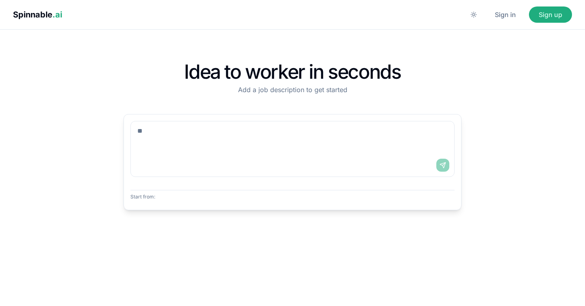  I want to click on span: .ai, so click(57, 15).